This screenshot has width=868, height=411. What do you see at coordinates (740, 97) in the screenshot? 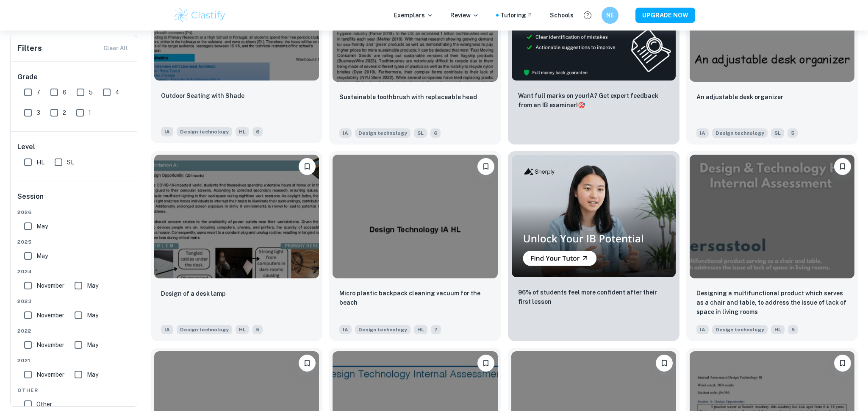
I see `p: An adjustable desk organizer` at bounding box center [740, 97].